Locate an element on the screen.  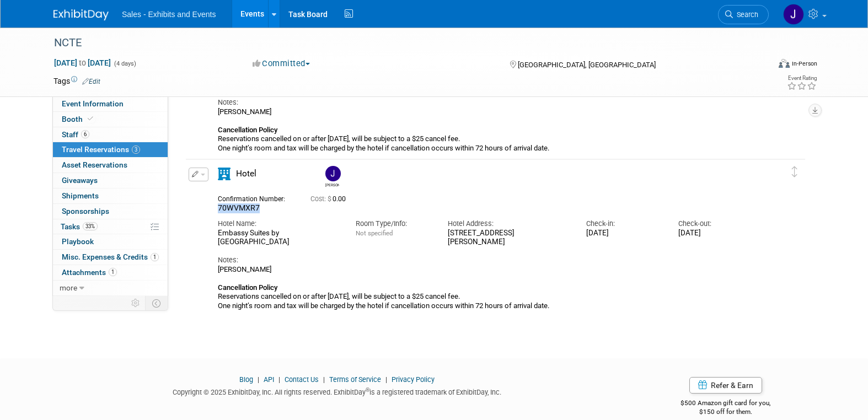
i: Click and drag to move item is located at coordinates (795, 172).